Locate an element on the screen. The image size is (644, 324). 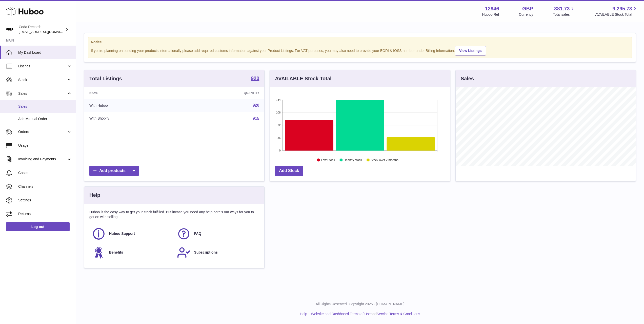
text: 36 is located at coordinates (279, 138).